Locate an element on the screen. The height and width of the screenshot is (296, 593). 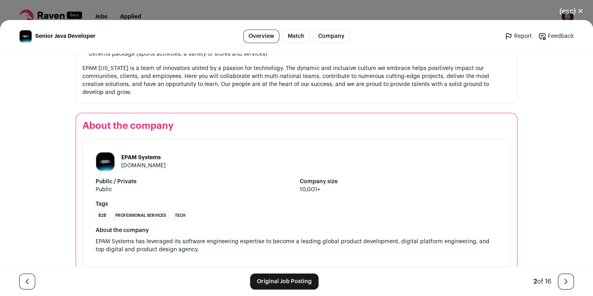
li: B2B is located at coordinates (102, 216).